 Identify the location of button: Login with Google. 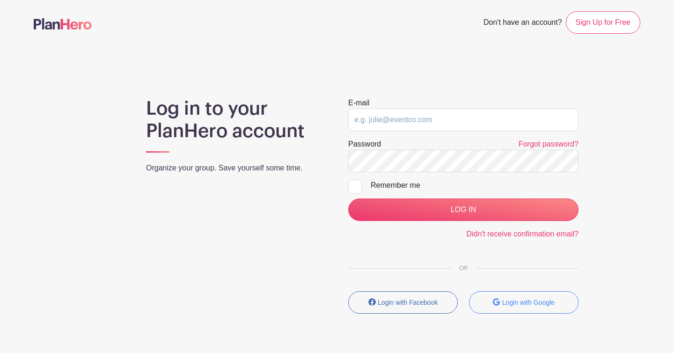
(524, 303).